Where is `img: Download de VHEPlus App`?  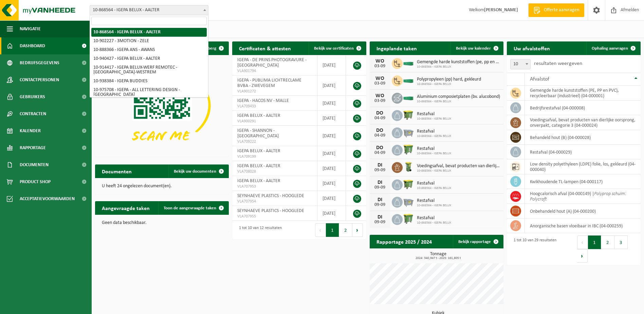 img: Download de VHEPlus App is located at coordinates (162, 105).